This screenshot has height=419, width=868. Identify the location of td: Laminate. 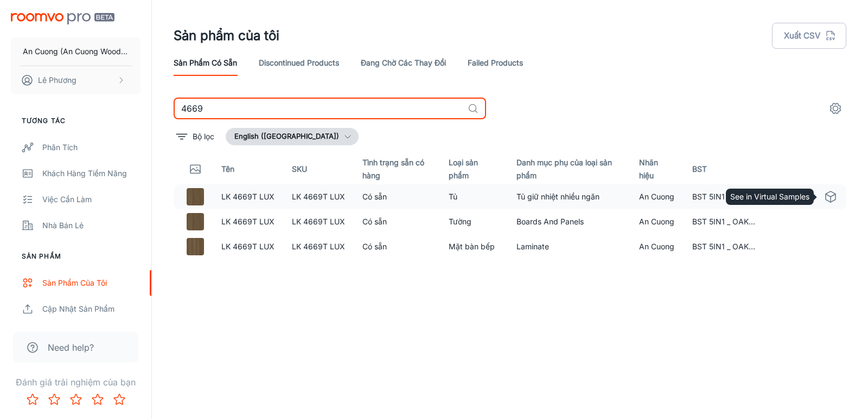
(569, 247).